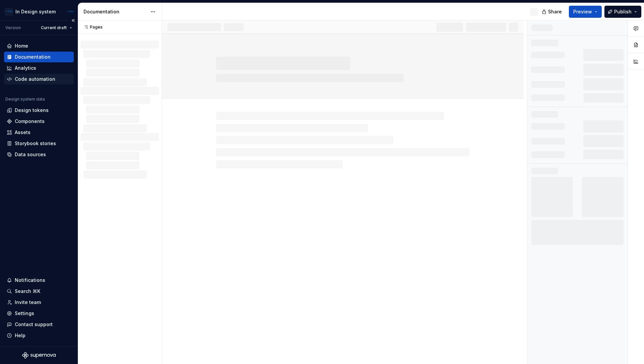 The image size is (644, 364). What do you see at coordinates (623, 12) in the screenshot?
I see `span: Publish` at bounding box center [623, 12].